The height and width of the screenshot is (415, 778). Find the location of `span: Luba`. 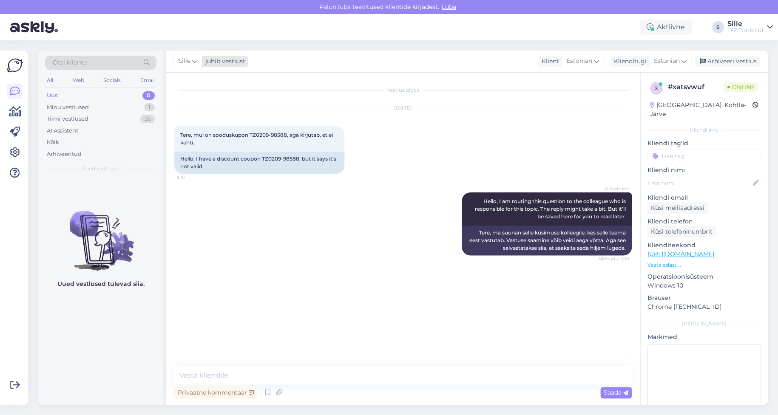

span: Luba is located at coordinates (449, 7).